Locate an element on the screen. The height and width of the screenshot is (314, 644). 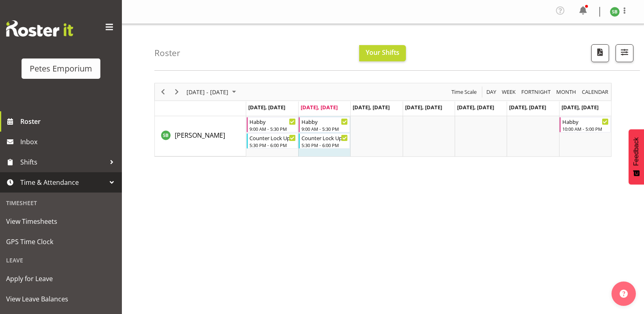
a: View Timesheets is located at coordinates (61, 222).